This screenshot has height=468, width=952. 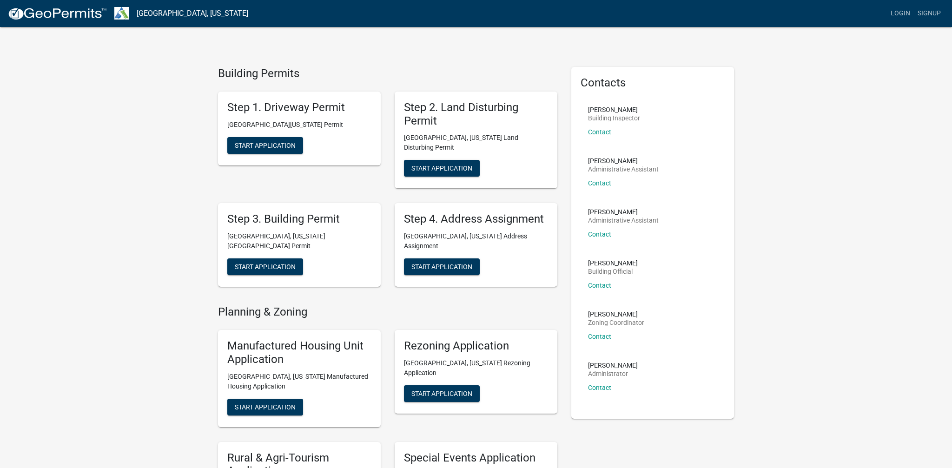 I want to click on h5: Step 1. Driveway Permit, so click(x=300, y=107).